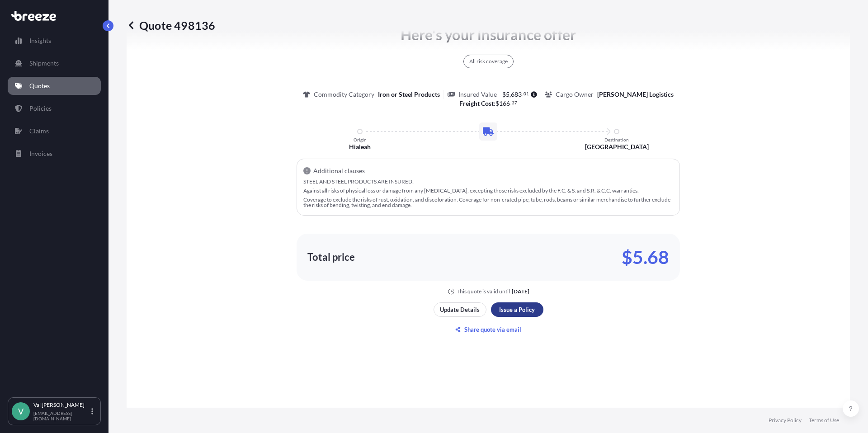 This screenshot has height=433, width=868. I want to click on span: 5, so click(508, 95).